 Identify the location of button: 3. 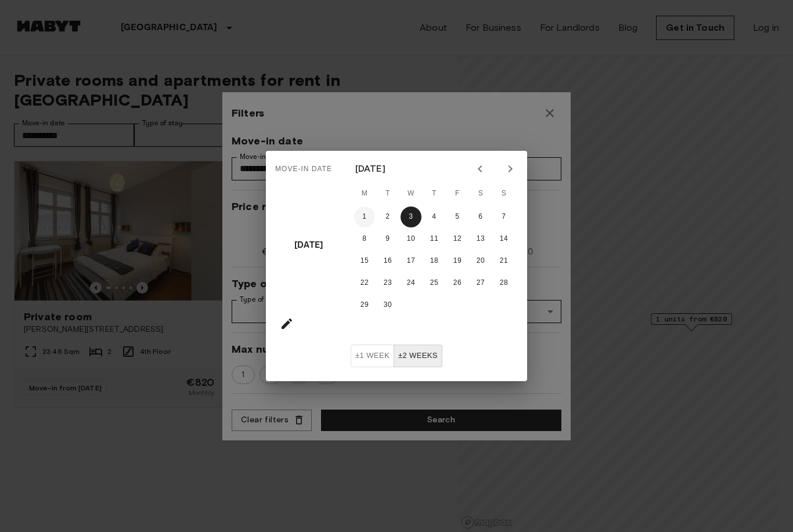
(411, 217).